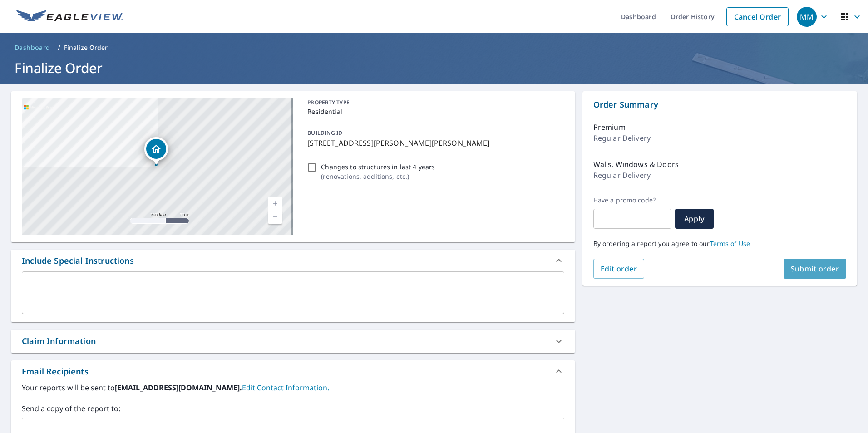 The height and width of the screenshot is (433, 868). What do you see at coordinates (758, 17) in the screenshot?
I see `a: Cancel Order` at bounding box center [758, 17].